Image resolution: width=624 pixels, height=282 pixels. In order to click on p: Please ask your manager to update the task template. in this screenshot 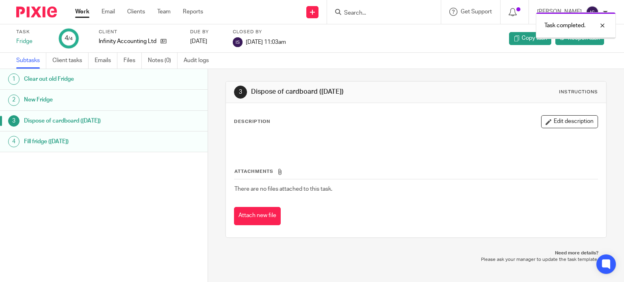, I will do `click(416, 260)`.